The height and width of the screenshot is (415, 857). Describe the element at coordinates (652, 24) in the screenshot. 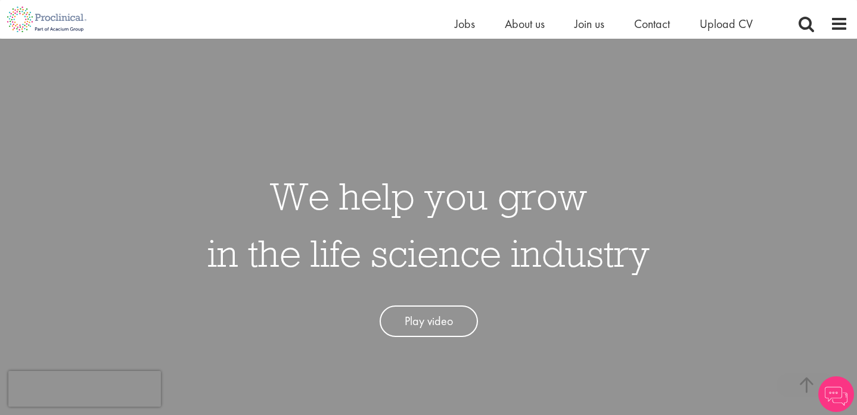

I see `a: Contact` at that location.